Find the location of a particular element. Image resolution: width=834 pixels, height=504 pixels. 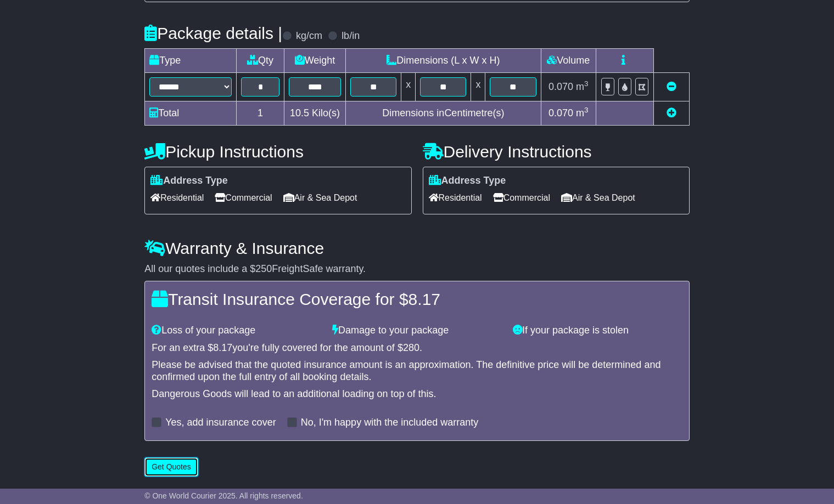

td: Dimensions (L x W x H) is located at coordinates (443, 61).